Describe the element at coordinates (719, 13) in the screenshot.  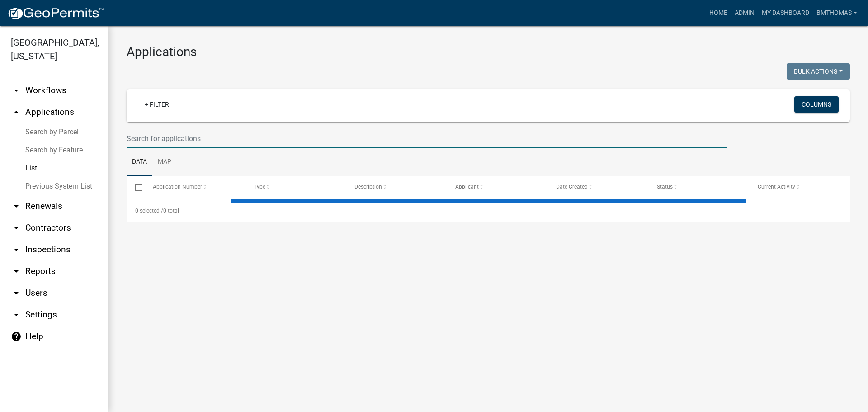
I see `a: Home` at that location.